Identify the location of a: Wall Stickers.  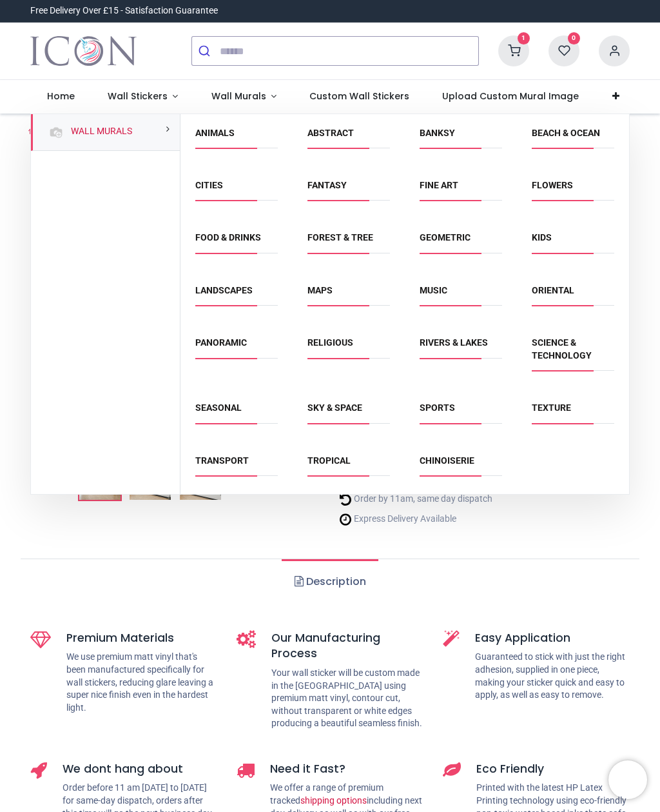
(143, 97).